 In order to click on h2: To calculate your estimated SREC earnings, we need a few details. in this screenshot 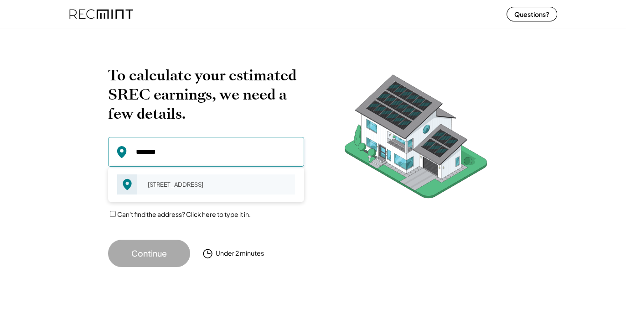, I will do `click(206, 94)`.